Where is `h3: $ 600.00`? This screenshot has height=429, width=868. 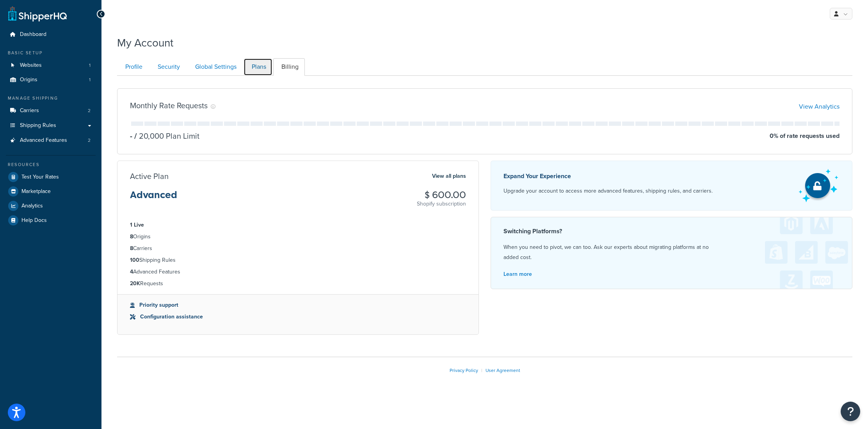
h3: $ 600.00 is located at coordinates (442, 195).